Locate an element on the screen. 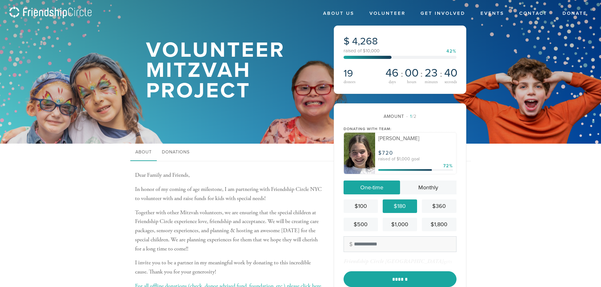 The height and width of the screenshot is (287, 601). a: Volunteer is located at coordinates (387, 14).